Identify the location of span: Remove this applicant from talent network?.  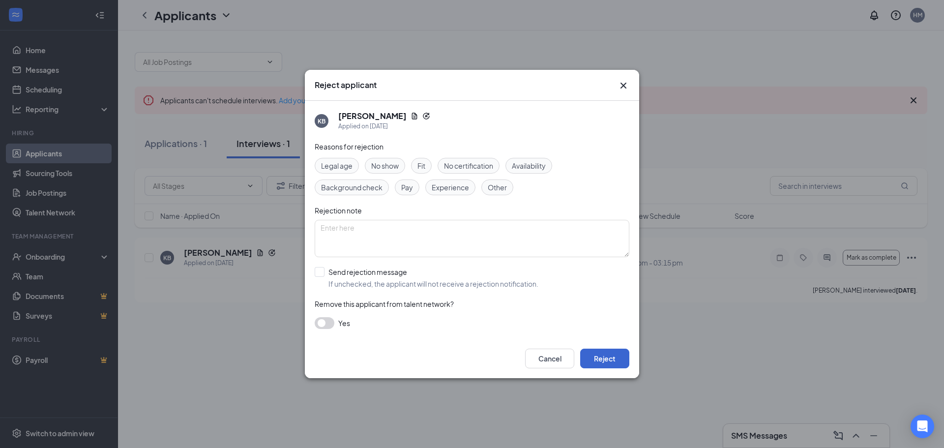
(384, 304).